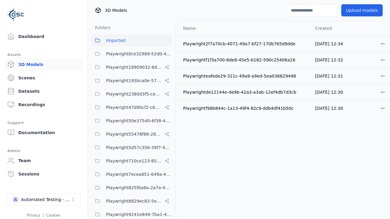  Describe the element at coordinates (139, 148) in the screenshot. I see `span: Playwright5d57c356-39f7-47ed-9ab9-d0409ac6cddc` at that location.